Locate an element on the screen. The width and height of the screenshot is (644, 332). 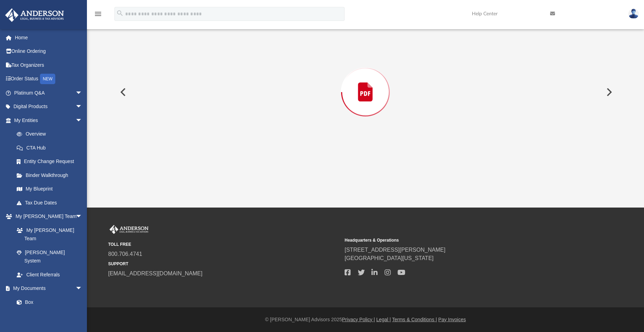
a: CTA Hub is located at coordinates (51, 148).